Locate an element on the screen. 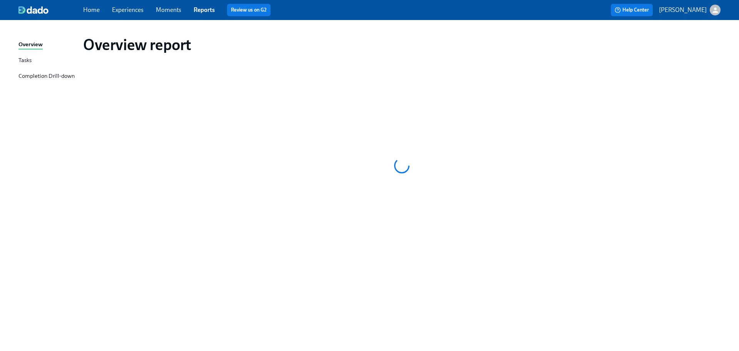  div: Completion Drill-down is located at coordinates (47, 76).